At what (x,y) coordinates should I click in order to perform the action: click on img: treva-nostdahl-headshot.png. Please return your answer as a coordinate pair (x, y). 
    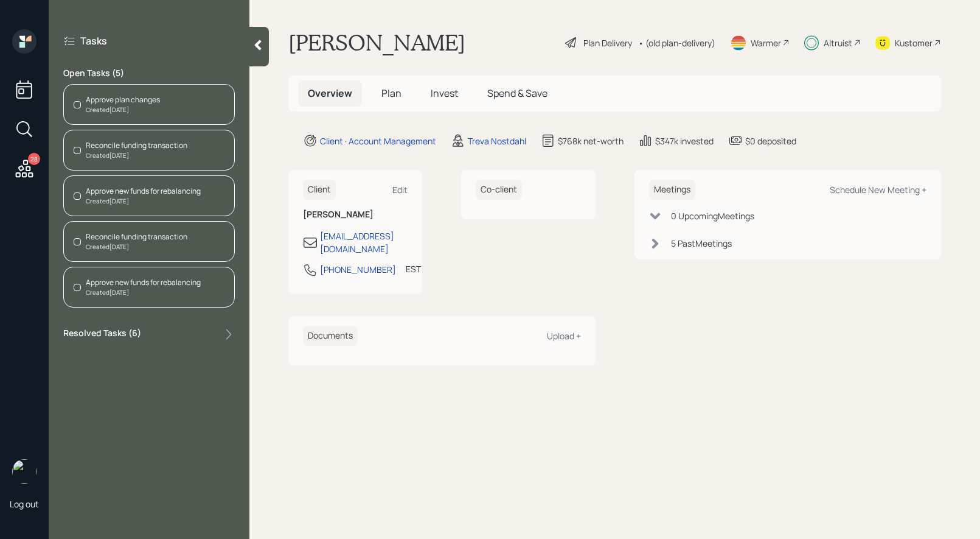
    Looking at the image, I should click on (24, 471).